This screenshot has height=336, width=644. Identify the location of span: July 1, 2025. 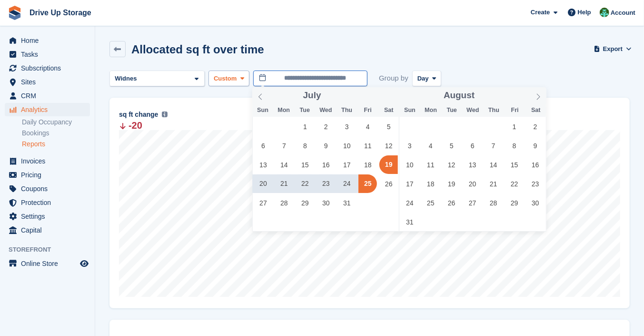
(305, 126).